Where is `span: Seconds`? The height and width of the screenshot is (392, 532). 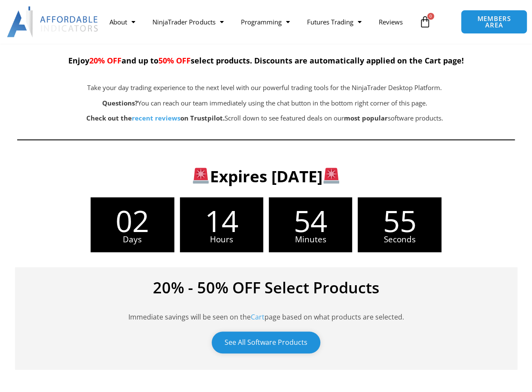 span: Seconds is located at coordinates (399, 240).